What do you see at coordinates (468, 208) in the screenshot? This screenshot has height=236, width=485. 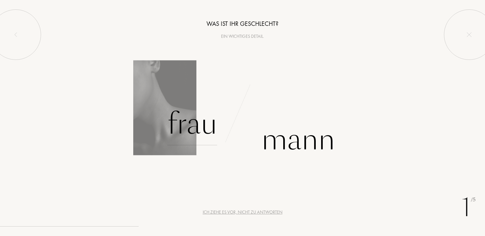 I see `div: 1` at bounding box center [468, 208].